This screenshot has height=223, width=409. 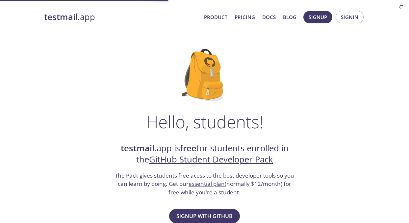 I want to click on a: GitHub Student Developer Pack, so click(x=211, y=159).